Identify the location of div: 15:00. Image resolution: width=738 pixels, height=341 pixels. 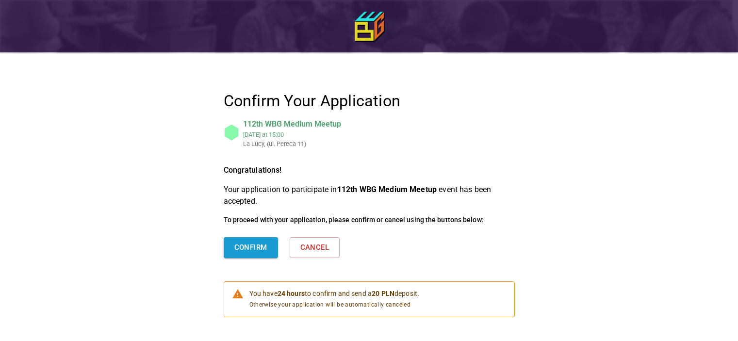
(276, 134).